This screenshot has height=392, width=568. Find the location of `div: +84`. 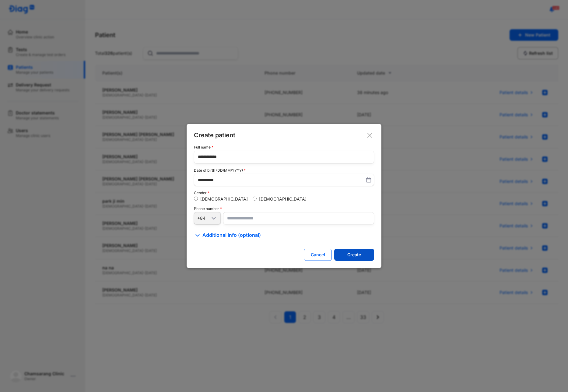

div: +84 is located at coordinates (204, 218).